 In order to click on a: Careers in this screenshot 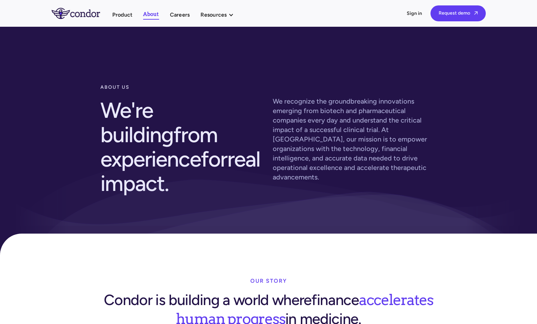, I will do `click(180, 15)`.